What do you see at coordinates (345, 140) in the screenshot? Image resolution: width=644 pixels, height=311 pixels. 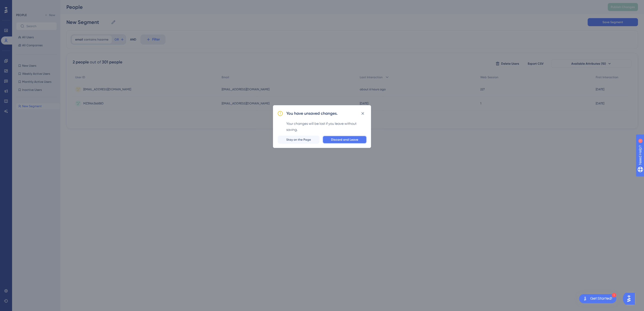 I see `span: Discard and Leave` at bounding box center [345, 140].